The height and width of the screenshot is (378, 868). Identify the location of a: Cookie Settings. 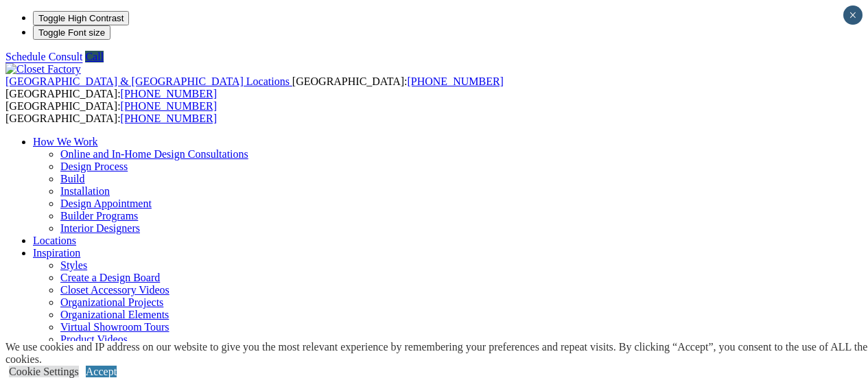
(44, 371).